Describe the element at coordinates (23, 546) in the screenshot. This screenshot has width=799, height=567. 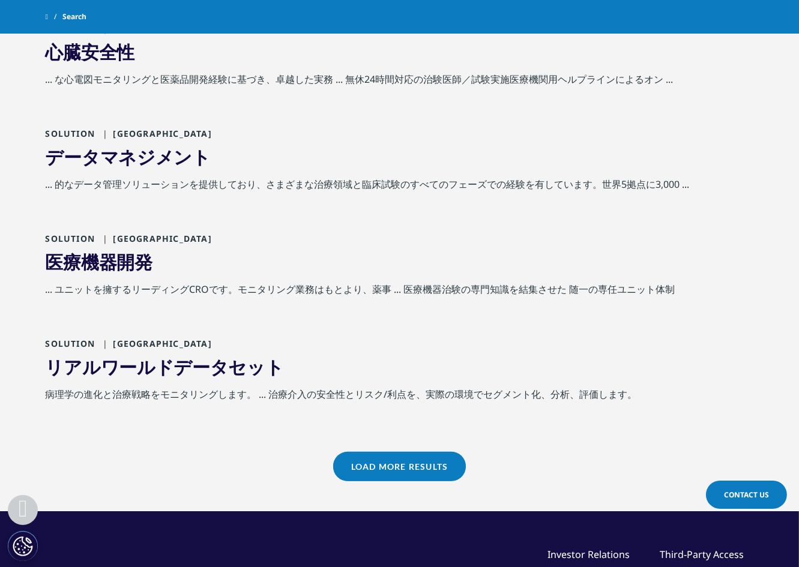
I see `button: Cookie 設定` at that location.